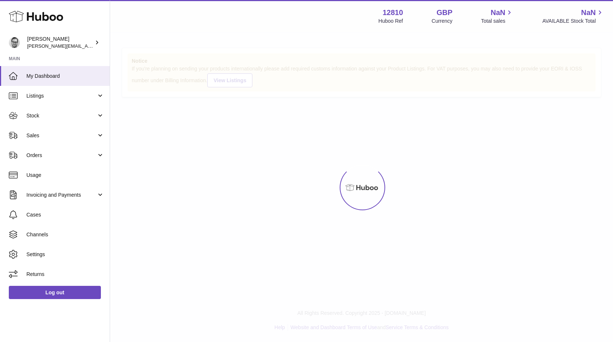 This screenshot has width=613, height=342. I want to click on span: Invoicing and Payments, so click(61, 195).